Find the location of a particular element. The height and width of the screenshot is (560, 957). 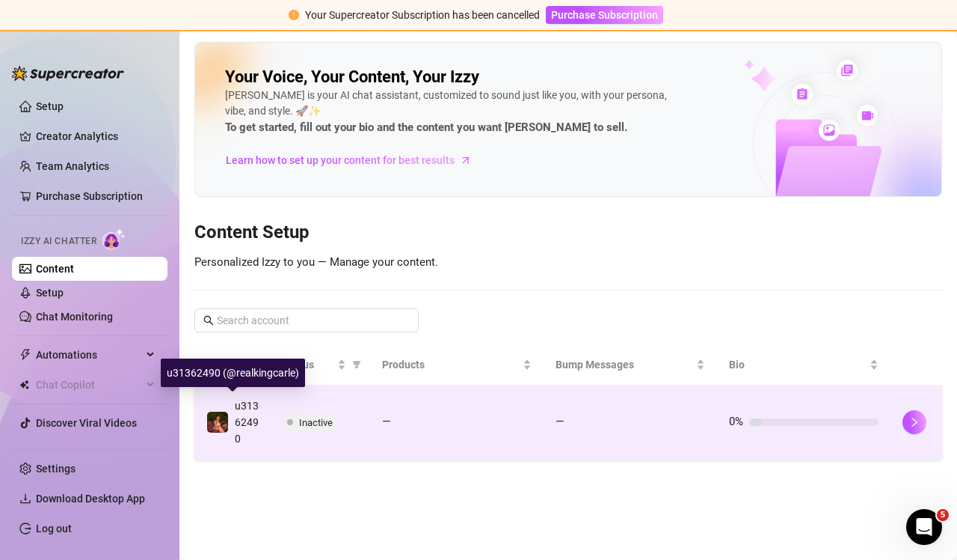

span: Products is located at coordinates (451, 364).